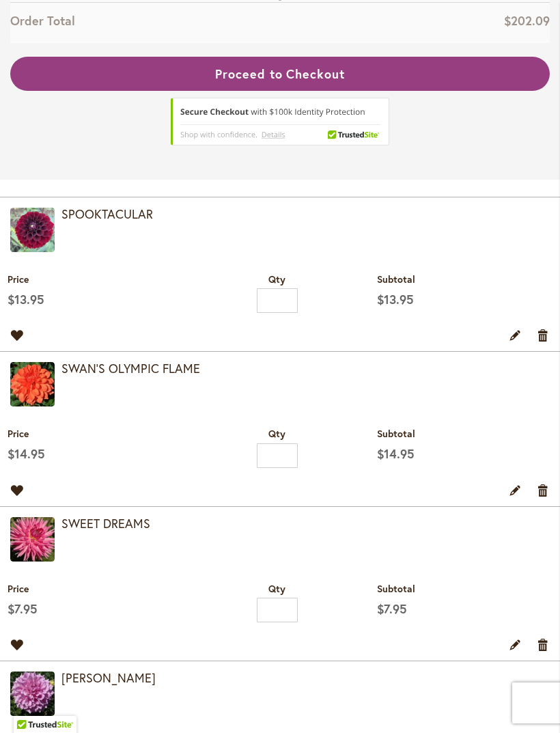 This screenshot has height=733, width=560. I want to click on button: Proceed to Checkout, so click(280, 74).